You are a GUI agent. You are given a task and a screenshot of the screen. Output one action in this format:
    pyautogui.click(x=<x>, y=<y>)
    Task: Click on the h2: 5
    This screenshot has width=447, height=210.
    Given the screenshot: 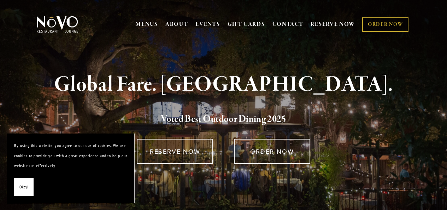 What is the action you would take?
    pyautogui.click(x=223, y=119)
    